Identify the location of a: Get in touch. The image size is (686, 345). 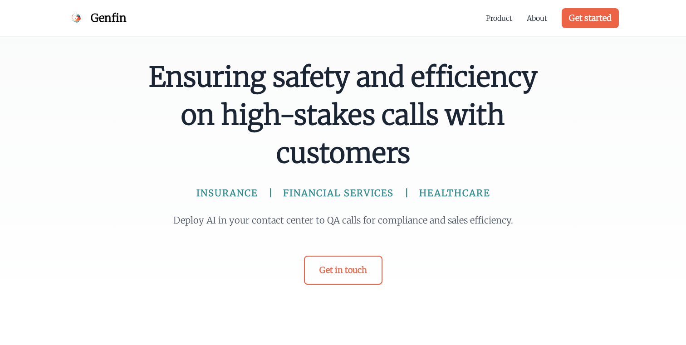
(343, 271).